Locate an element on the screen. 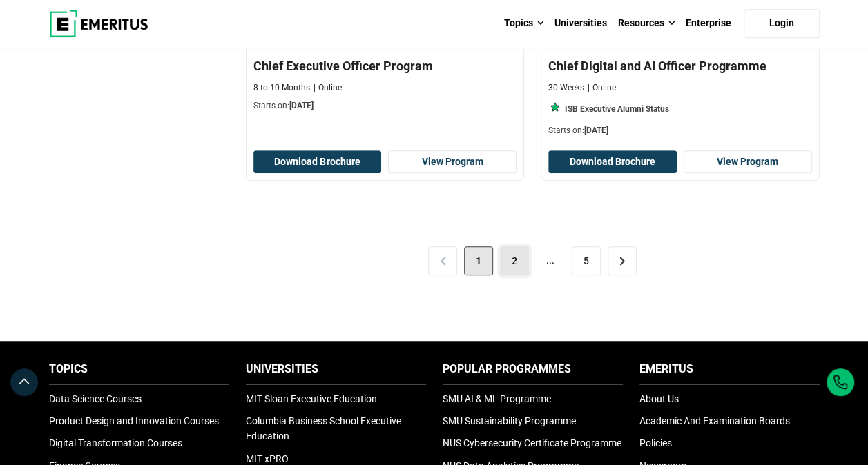 Image resolution: width=868 pixels, height=465 pixels. a: Academic And Examination Boards is located at coordinates (715, 421).